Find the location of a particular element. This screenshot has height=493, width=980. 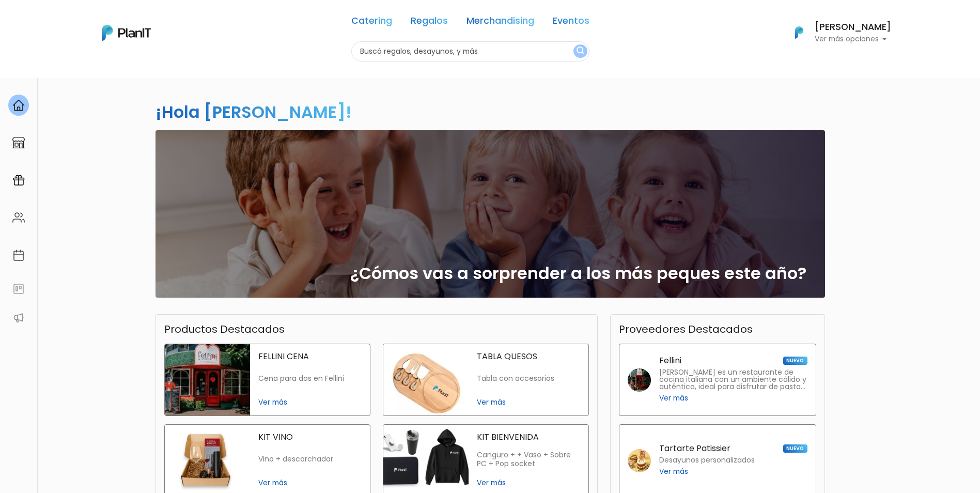

img: fellini cena is located at coordinates (207, 379).